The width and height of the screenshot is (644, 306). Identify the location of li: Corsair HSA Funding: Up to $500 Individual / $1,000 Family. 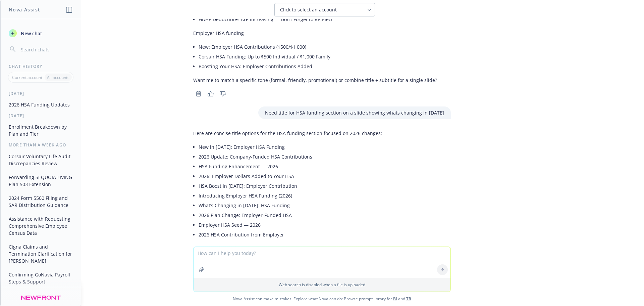
(318, 56).